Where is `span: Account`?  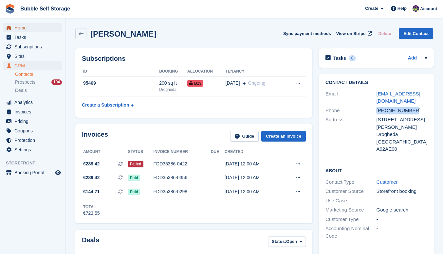
span: Account is located at coordinates (428, 9).